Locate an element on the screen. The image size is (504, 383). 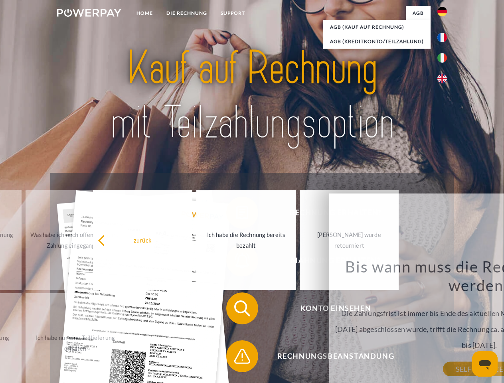
img: title-powerpay_de.svg is located at coordinates (252, 95).